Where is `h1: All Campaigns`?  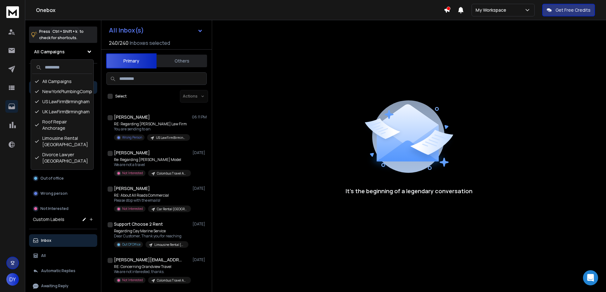
h1: All Campaigns is located at coordinates (49, 52).